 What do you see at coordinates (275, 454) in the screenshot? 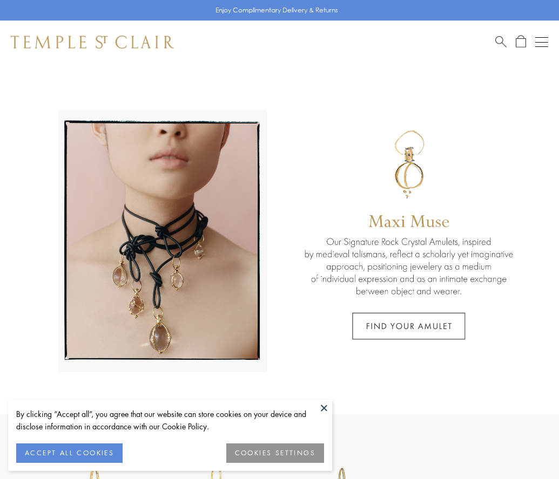
I see `button: COOKIES SETTINGS` at bounding box center [275, 454].